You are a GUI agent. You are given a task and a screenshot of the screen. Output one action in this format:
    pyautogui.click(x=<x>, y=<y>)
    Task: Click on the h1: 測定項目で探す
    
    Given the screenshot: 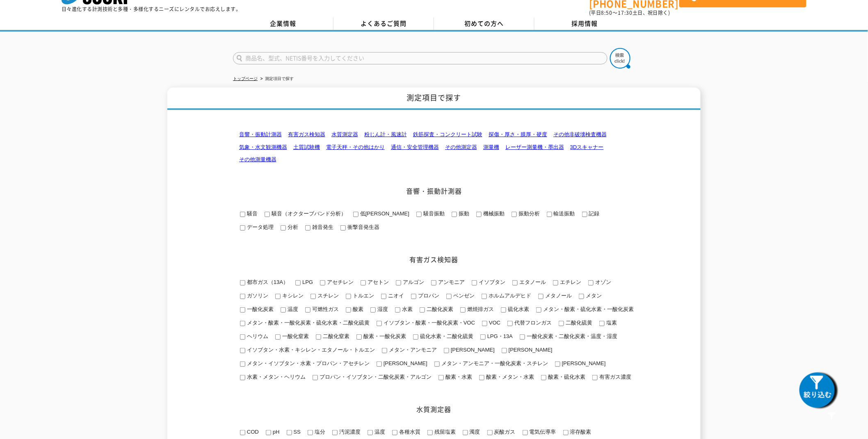 What is the action you would take?
    pyautogui.click(x=434, y=99)
    